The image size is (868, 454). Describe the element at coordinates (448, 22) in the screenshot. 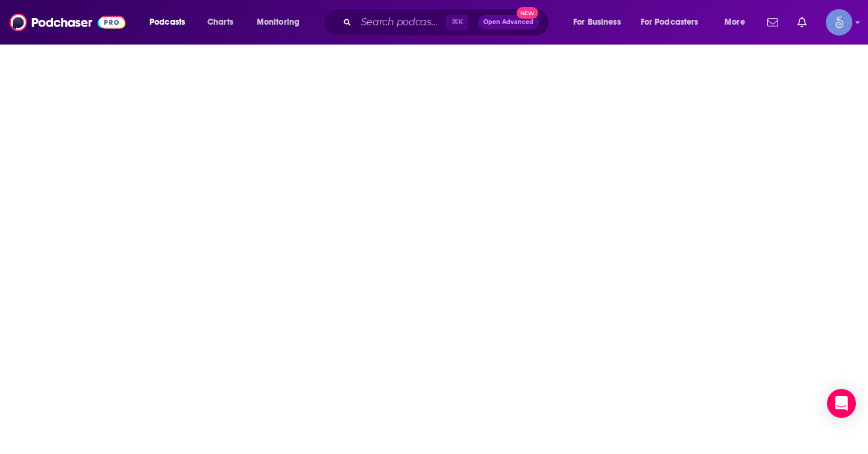

I see `div: Search podcasts, credits, & more...` at that location.